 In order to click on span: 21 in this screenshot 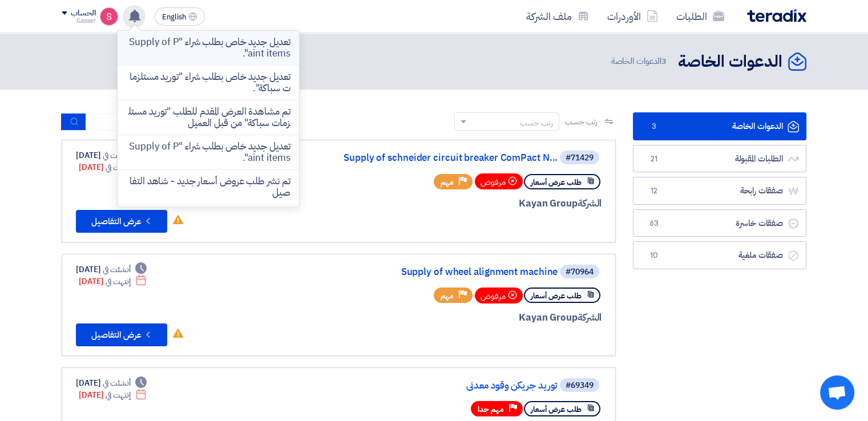, I will do `click(654, 159)`.